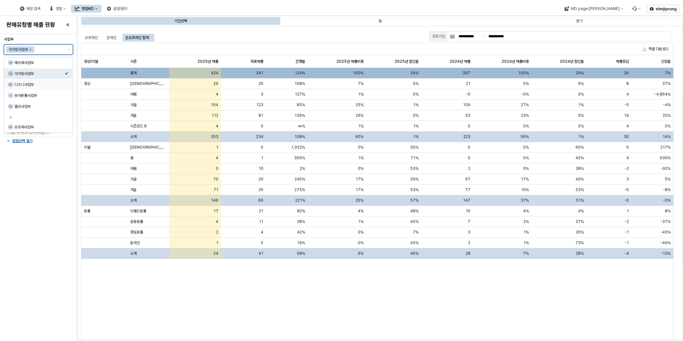 The width and height of the screenshot is (683, 341). Describe the element at coordinates (572, 61) in the screenshot. I see `span: 2024년 할인율` at that location.